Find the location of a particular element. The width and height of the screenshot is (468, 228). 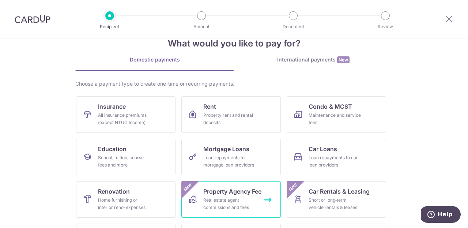

div: Real estate agent commissions and fees is located at coordinates (229, 204).